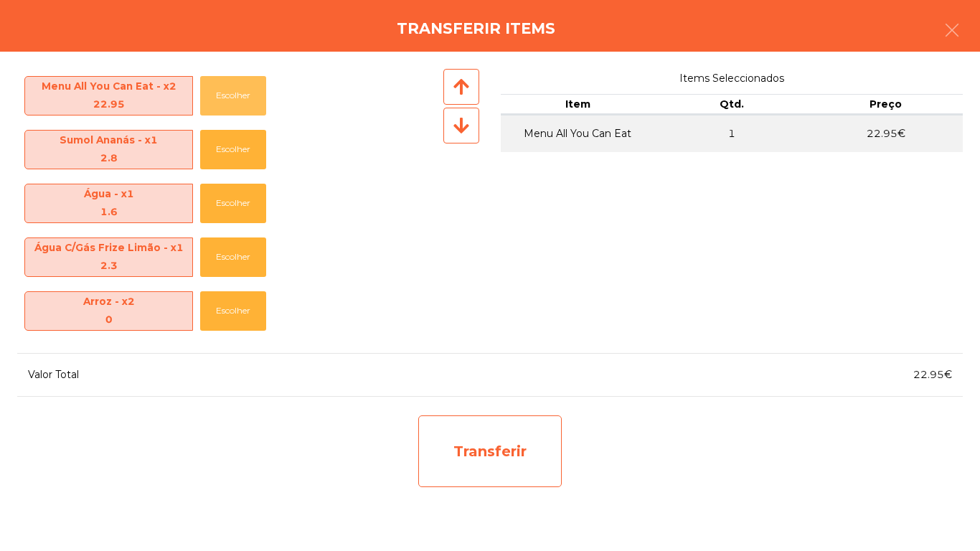  Describe the element at coordinates (577, 105) in the screenshot. I see `th: Item` at that location.